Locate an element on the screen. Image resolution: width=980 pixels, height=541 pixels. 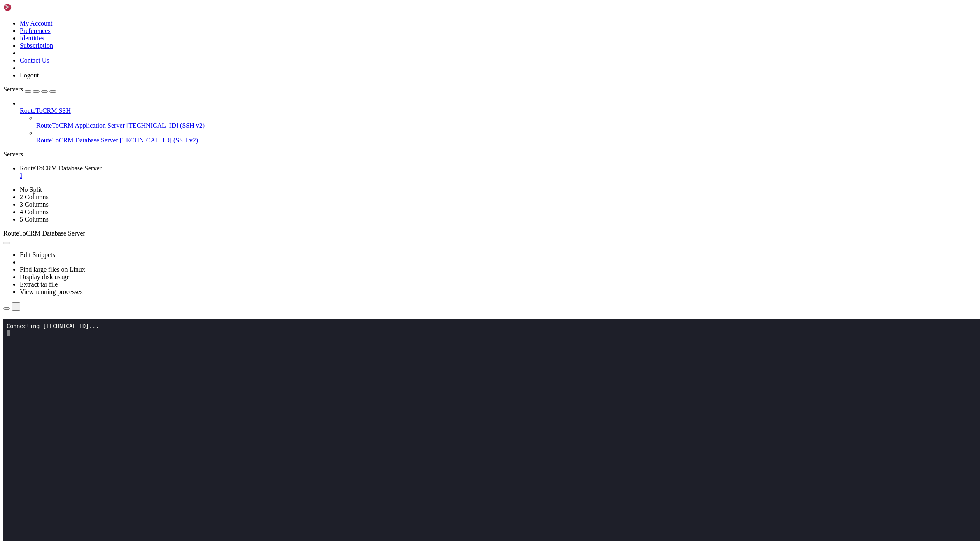
span: RouteToCRM Application Server is located at coordinates (80, 125).